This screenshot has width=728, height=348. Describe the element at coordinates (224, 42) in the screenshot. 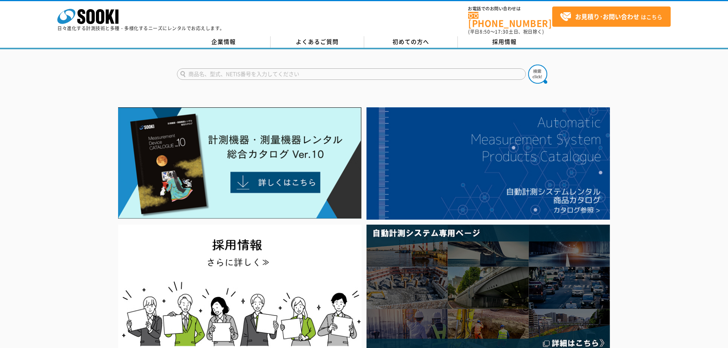

I see `a: 企業情報` at that location.